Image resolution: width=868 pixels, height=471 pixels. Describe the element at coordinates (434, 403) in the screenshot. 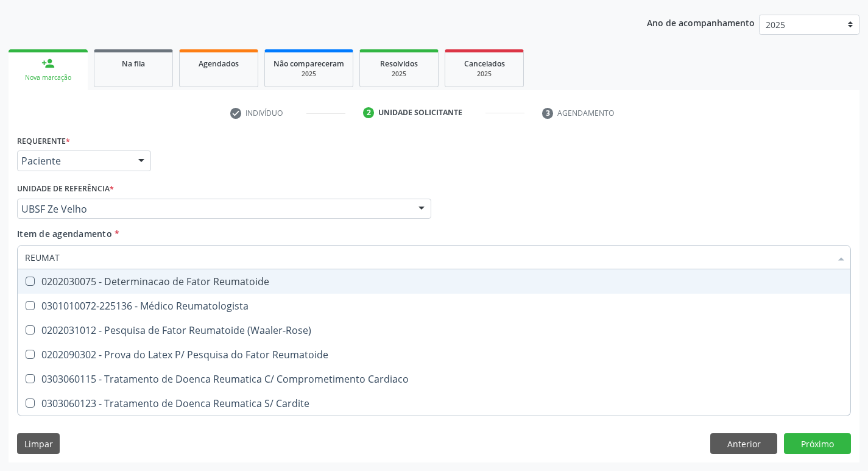

I see `div: 0303060123 - Tratamento de Doenca Reumatica S/ Cardite` at that location.